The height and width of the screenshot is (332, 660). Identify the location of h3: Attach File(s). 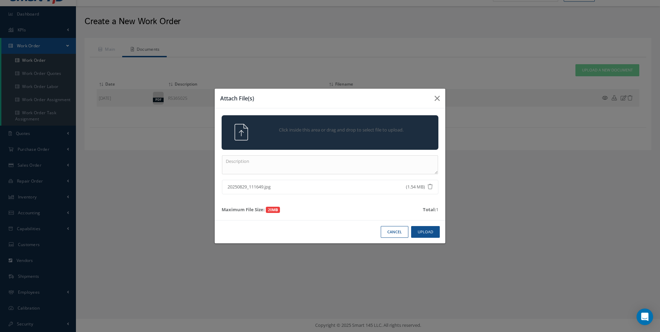
(325, 98).